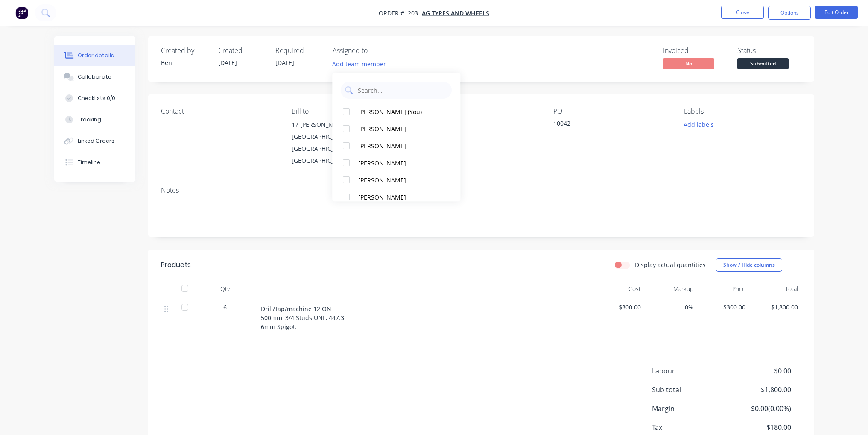 This screenshot has height=435, width=868. Describe the element at coordinates (612, 111) in the screenshot. I see `div: PO` at that location.